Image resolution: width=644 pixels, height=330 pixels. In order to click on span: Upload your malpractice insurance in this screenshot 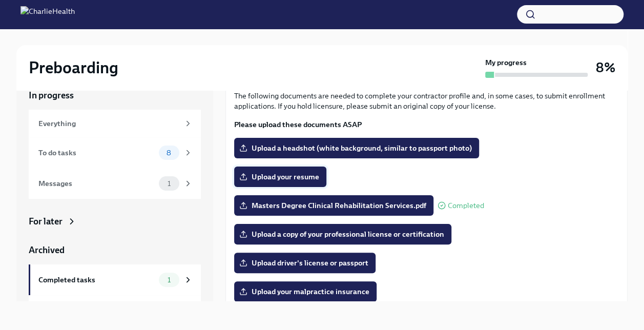, I will do `click(306, 292)`.